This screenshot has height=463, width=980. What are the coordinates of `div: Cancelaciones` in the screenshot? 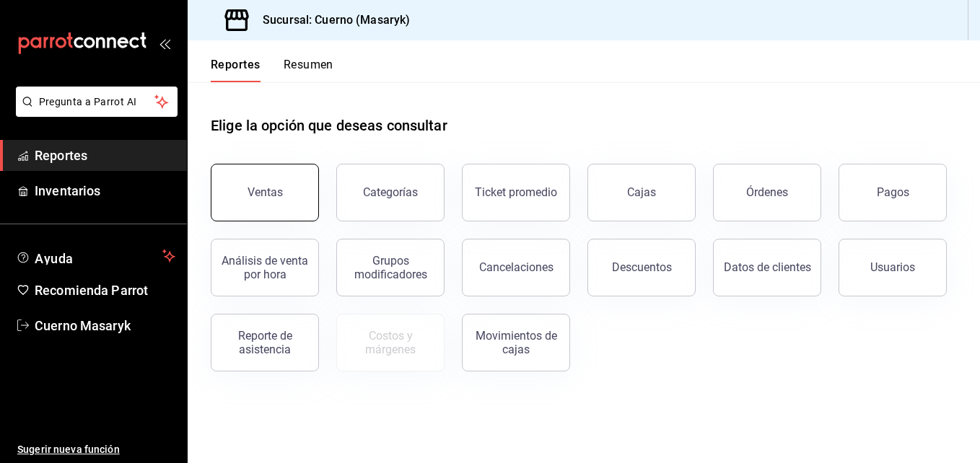 It's located at (516, 267).